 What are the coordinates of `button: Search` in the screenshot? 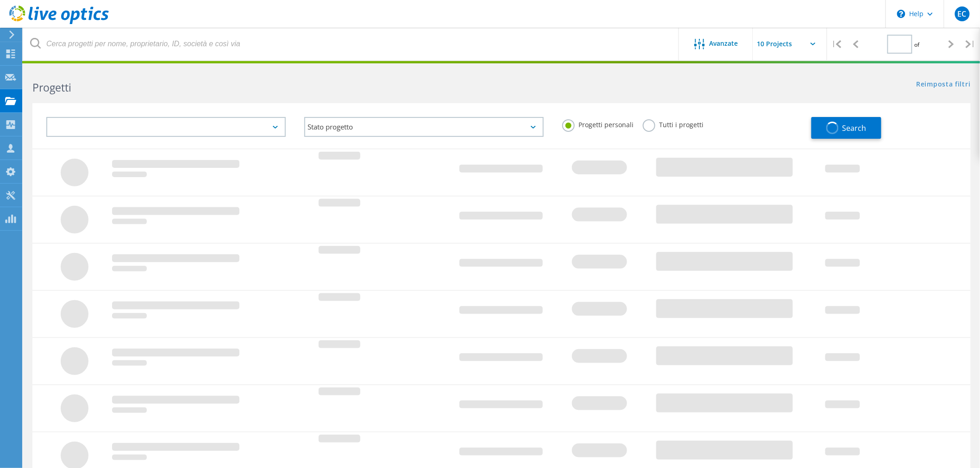 It's located at (846, 128).